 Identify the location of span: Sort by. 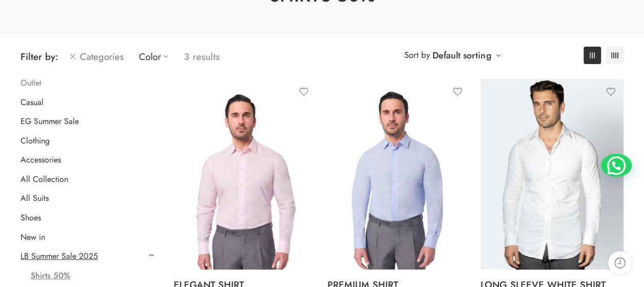
(417, 55).